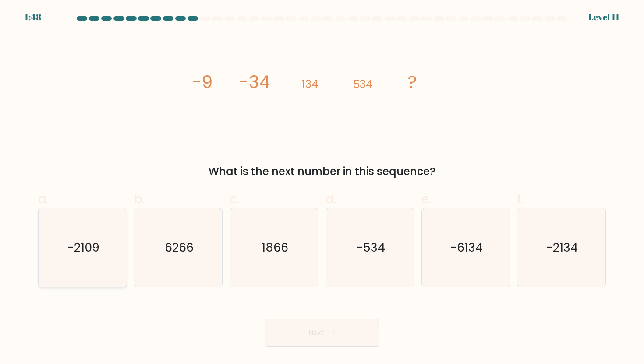 This screenshot has width=644, height=364. Describe the element at coordinates (322, 333) in the screenshot. I see `button: Next` at that location.